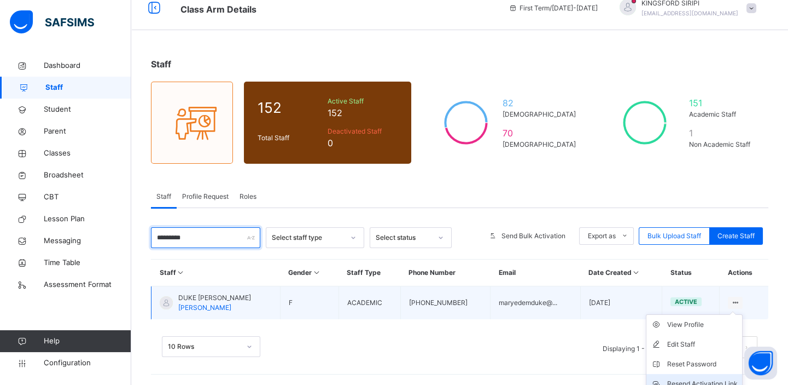  Describe the element at coordinates (52, 22) in the screenshot. I see `img: safsims` at that location.